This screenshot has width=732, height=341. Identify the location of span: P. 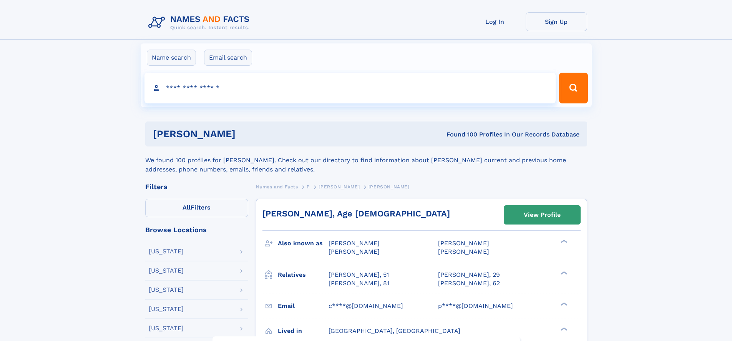
(308, 187).